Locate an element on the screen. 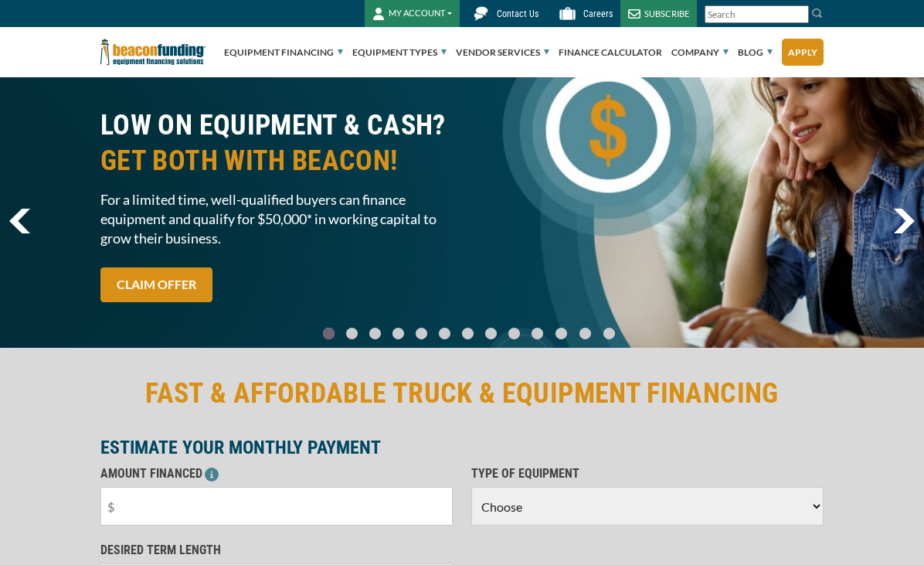 The height and width of the screenshot is (565, 924). a: Equipment Financing is located at coordinates (283, 52).